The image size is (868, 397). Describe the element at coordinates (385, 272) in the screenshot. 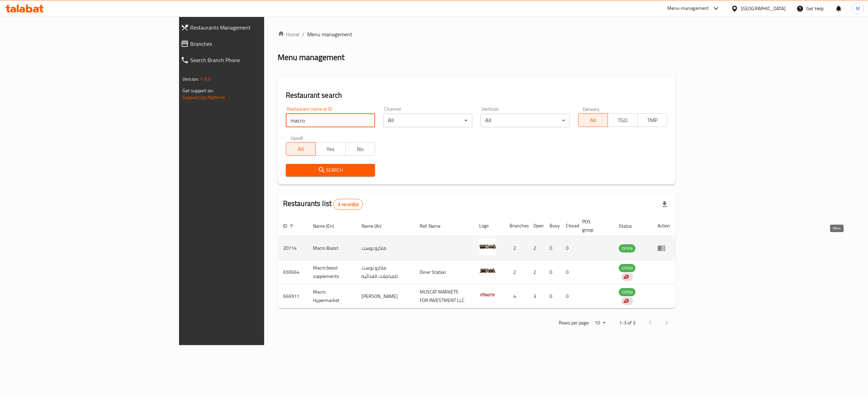

I see `td: ماكرو بوست للمكملات الغذائية` at that location.